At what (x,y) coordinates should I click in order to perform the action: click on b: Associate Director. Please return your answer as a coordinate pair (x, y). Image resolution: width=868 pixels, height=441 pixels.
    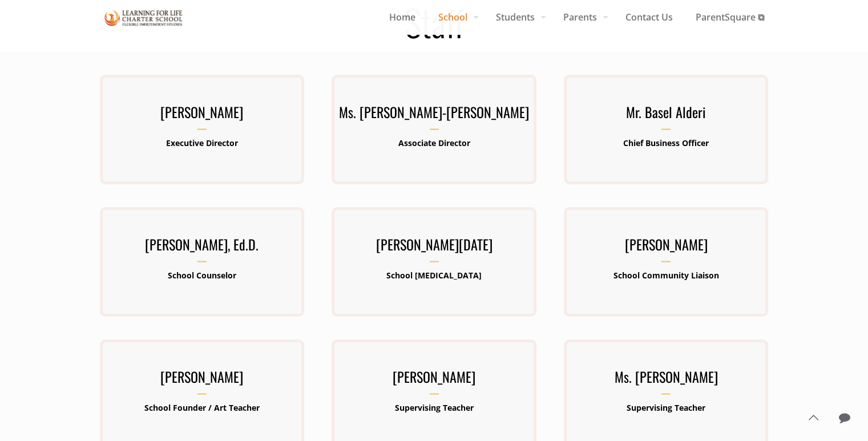
    Looking at the image, I should click on (434, 142).